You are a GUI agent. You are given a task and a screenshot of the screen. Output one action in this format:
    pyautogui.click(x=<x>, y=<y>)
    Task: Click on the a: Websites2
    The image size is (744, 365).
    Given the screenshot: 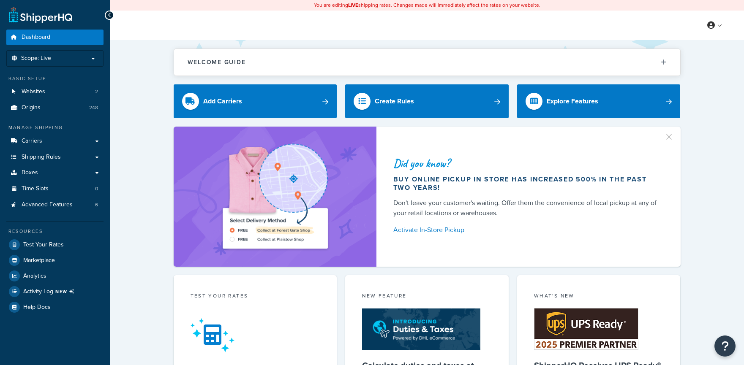 What is the action you would take?
    pyautogui.click(x=55, y=92)
    